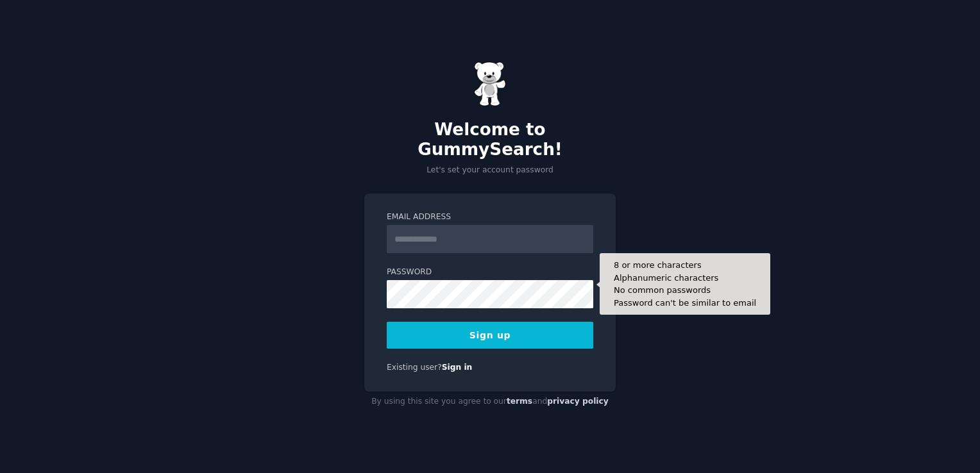 Image resolution: width=980 pixels, height=473 pixels. Describe the element at coordinates (490, 272) in the screenshot. I see `label: Password` at that location.